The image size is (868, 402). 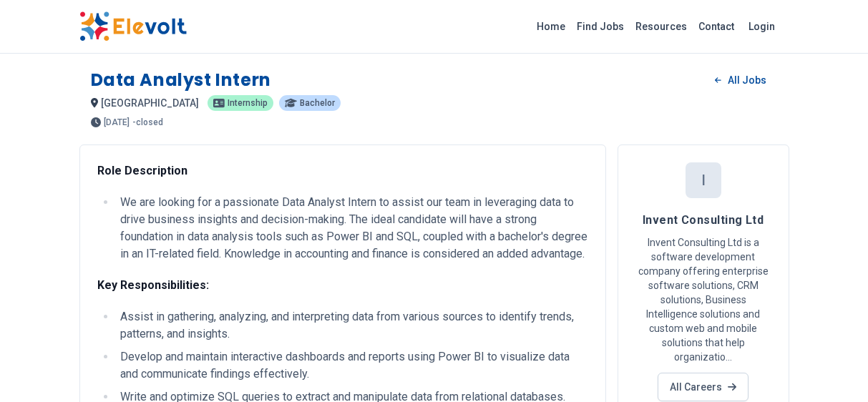 I want to click on span: Invent Consulting Ltd, so click(x=703, y=219).